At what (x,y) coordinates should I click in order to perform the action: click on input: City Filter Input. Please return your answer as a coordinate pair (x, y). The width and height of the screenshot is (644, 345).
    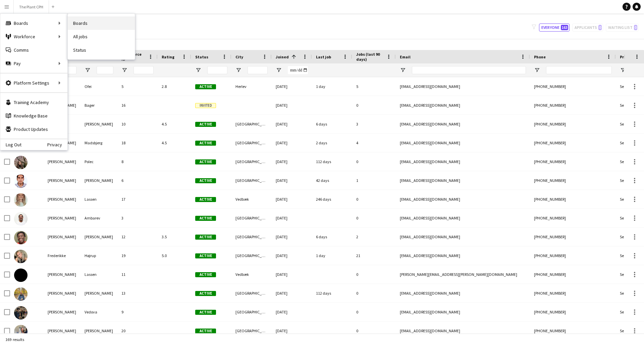
    Looking at the image, I should click on (258, 70).